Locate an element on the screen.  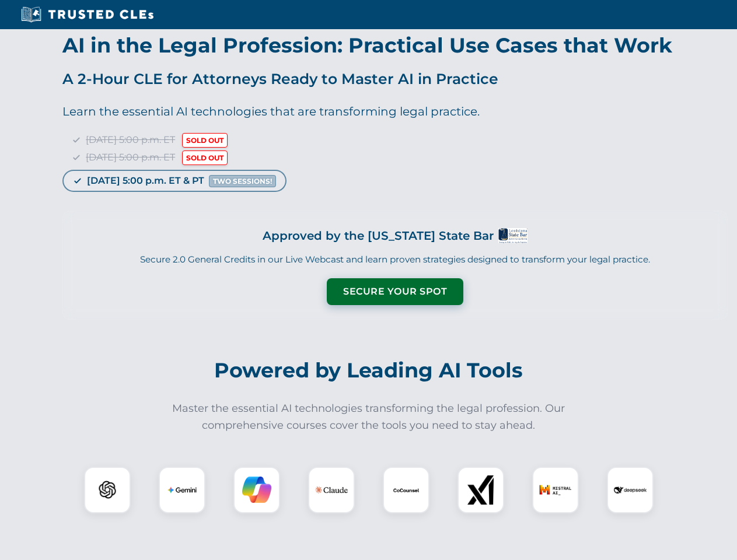
img: CoCounsel Logo is located at coordinates (406, 490).